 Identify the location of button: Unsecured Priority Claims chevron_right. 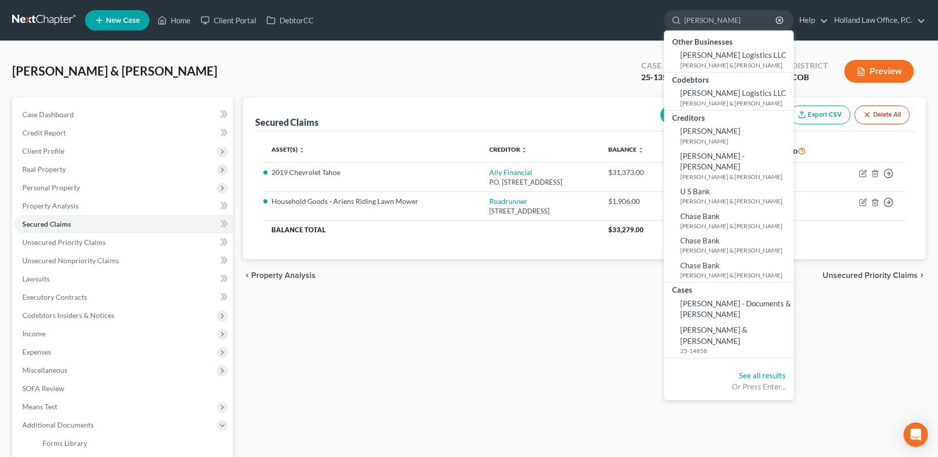
(875, 275).